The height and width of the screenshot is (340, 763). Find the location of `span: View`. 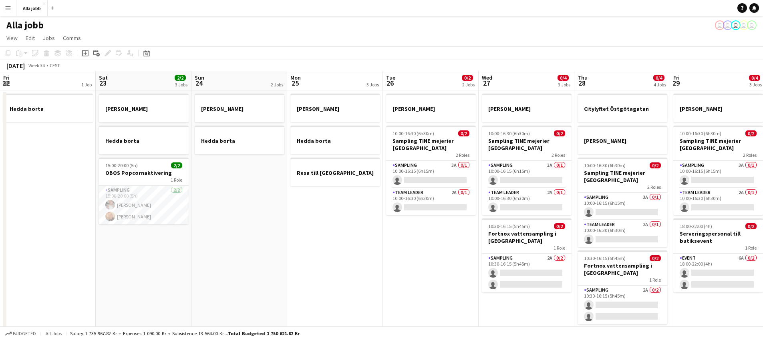

span: View is located at coordinates (12, 38).